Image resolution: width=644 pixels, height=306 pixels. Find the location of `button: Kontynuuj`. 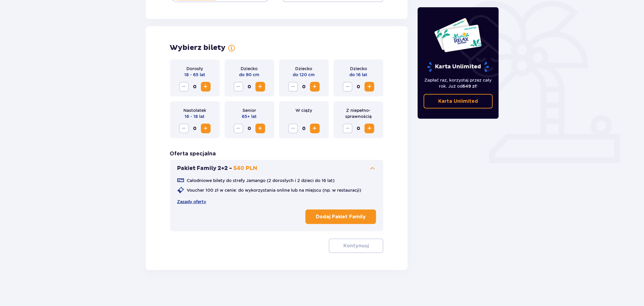

button: Kontynuuj is located at coordinates (356, 246).